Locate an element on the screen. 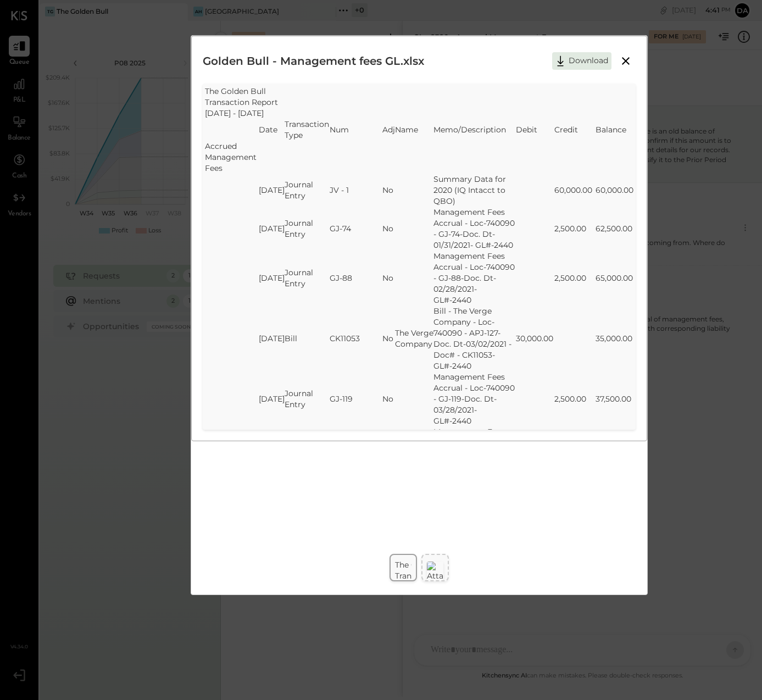 The image size is (762, 700). td: GJ-74 is located at coordinates (356, 229).